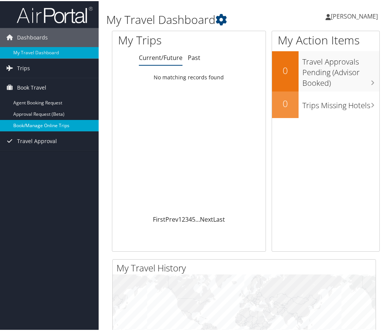 This screenshot has width=390, height=331. What do you see at coordinates (37, 140) in the screenshot?
I see `span: Travel Approval` at bounding box center [37, 140].